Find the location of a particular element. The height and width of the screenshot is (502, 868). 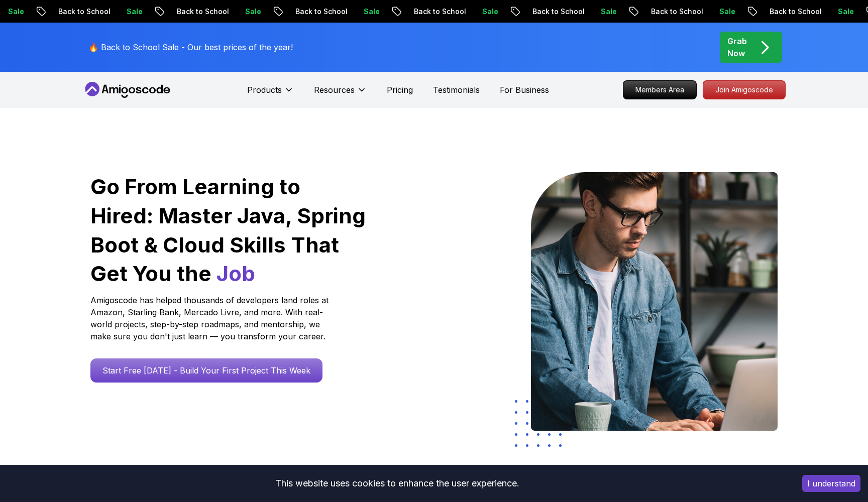

p: Join Amigoscode is located at coordinates (744, 90).